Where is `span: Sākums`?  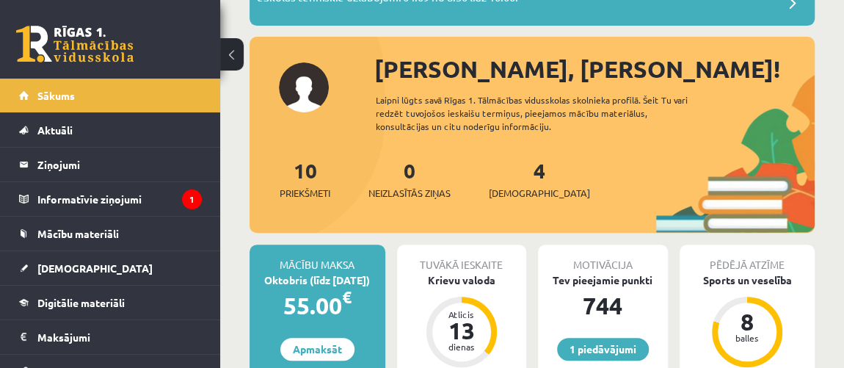 span: Sākums is located at coordinates (56, 95).